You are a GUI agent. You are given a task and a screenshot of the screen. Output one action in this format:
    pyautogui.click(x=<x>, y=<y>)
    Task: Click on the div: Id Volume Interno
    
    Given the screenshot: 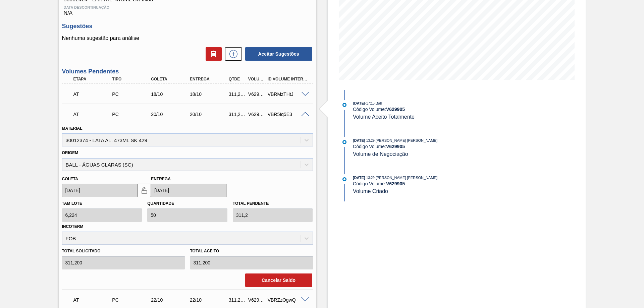 What is the action you would take?
    pyautogui.click(x=288, y=79)
    